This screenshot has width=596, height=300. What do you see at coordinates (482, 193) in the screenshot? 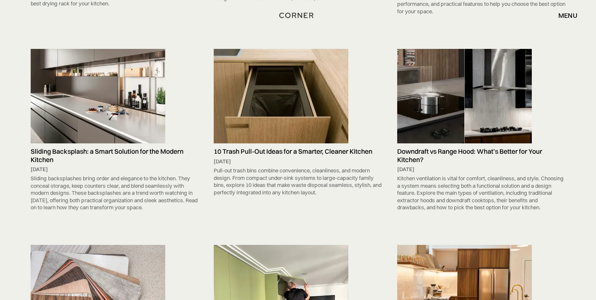
I see `div: Kitchen ventilation is vital for comfort, cleanliness, and style. Choosing a system means selecti...` at bounding box center [482, 193].